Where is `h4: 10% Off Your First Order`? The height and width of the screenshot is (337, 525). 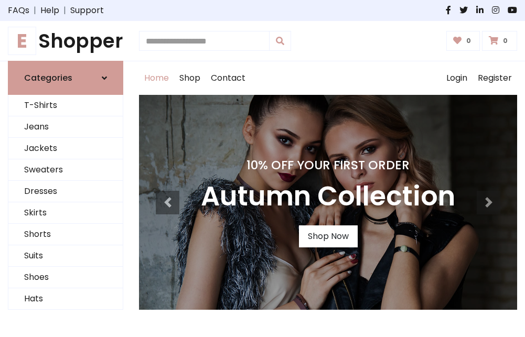 h4: 10% Off Your First Order is located at coordinates (328, 165).